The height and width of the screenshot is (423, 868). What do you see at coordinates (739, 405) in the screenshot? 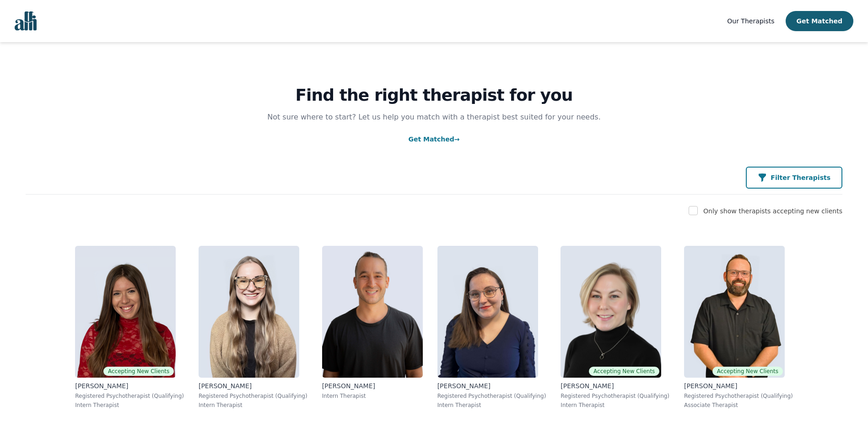
I see `p: Associate Therapist` at bounding box center [739, 405].